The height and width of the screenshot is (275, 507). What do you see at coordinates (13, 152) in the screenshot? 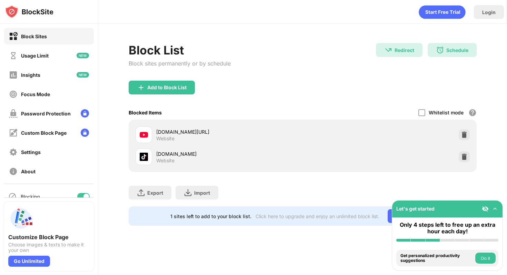
I see `img: settings-off.svg` at bounding box center [13, 152].